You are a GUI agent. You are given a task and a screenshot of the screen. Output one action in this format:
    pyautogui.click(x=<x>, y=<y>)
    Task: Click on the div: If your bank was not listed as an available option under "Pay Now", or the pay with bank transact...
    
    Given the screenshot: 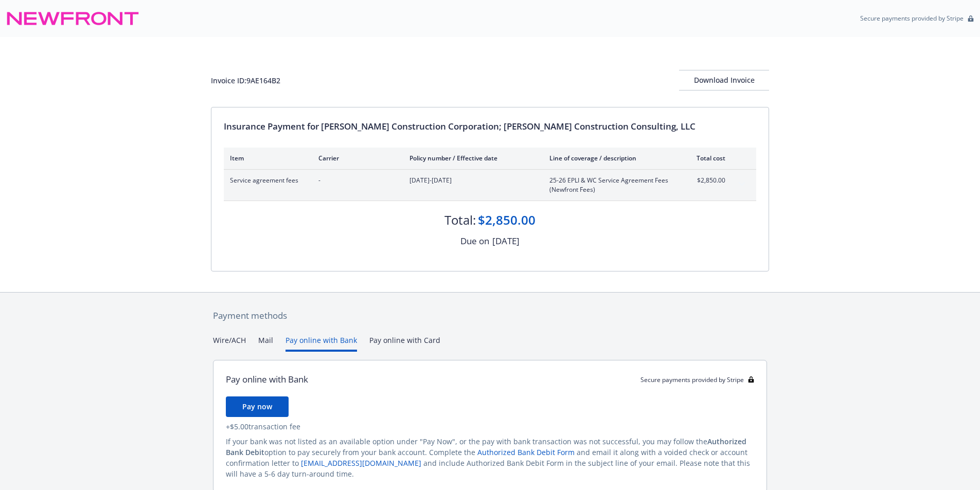 What is the action you would take?
    pyautogui.click(x=490, y=458)
    